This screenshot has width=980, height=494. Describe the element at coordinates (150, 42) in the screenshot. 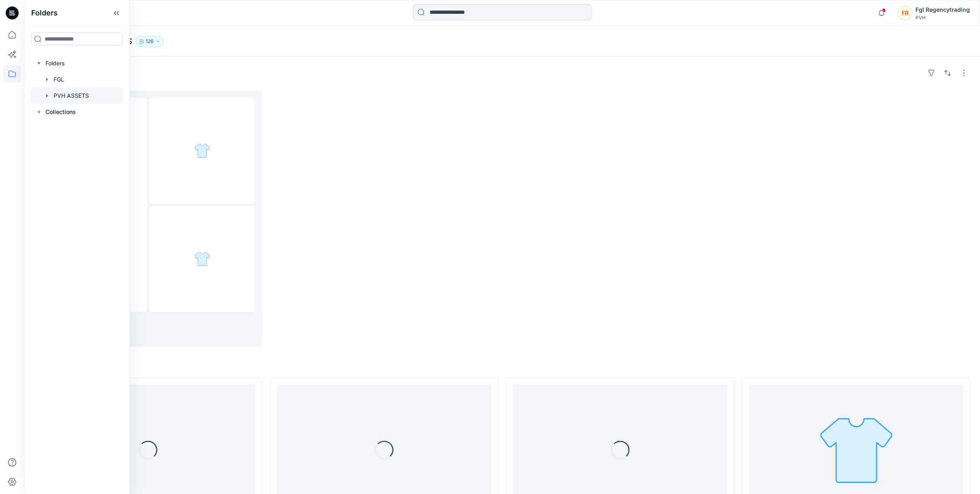

I see `button: 126` at that location.